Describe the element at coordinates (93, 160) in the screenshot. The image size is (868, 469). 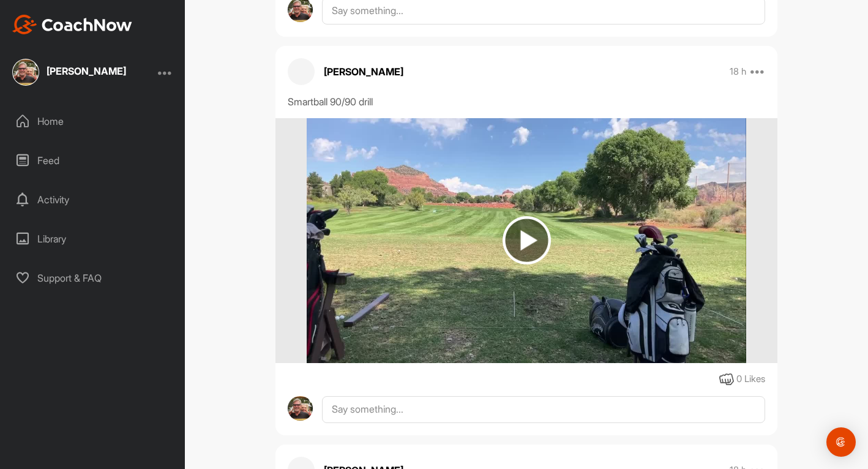
I see `div: Feed` at that location.